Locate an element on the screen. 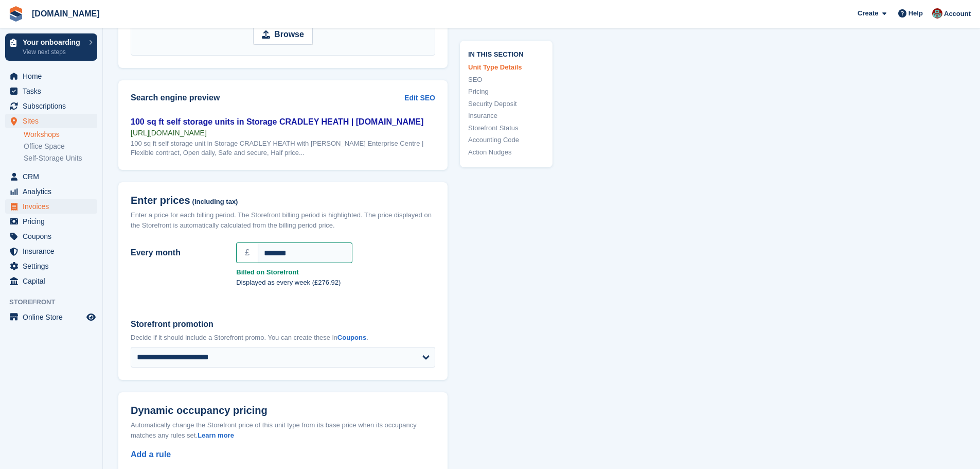  span: Invoices is located at coordinates (54, 207).